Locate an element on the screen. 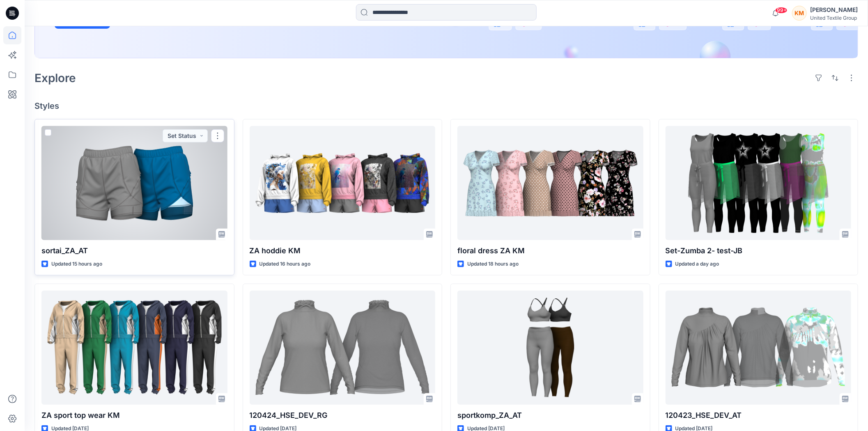 The height and width of the screenshot is (431, 868). p: floral dress ZA KM is located at coordinates (550, 251).